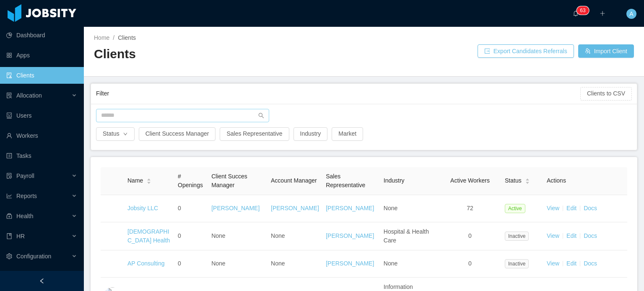 Image resolution: width=644 pixels, height=291 pixels. I want to click on i: icon: medicine-box, so click(9, 216).